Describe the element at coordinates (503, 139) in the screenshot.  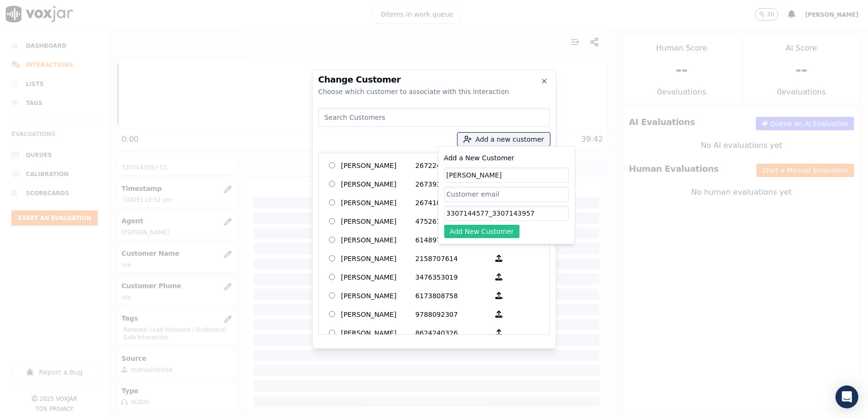
I see `button: Add a new customer` at that location.